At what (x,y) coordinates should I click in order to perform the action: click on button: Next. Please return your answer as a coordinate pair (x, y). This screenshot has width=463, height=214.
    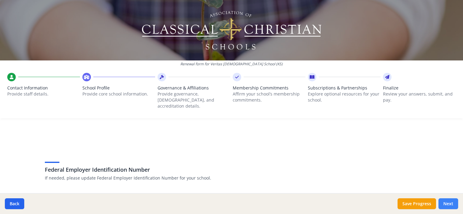
    Looking at the image, I should click on (448, 204).